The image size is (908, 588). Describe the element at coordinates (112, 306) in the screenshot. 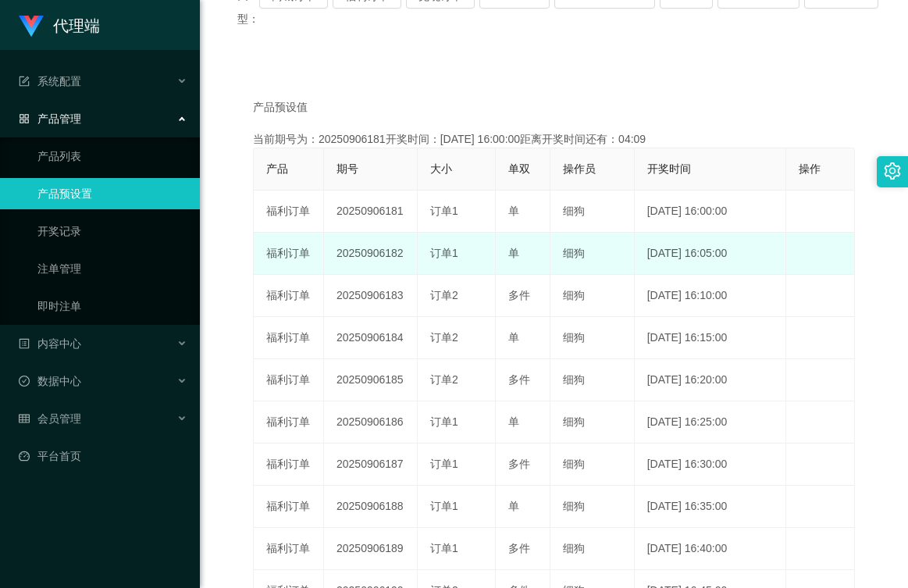

I see `a: 即时注单` at that location.